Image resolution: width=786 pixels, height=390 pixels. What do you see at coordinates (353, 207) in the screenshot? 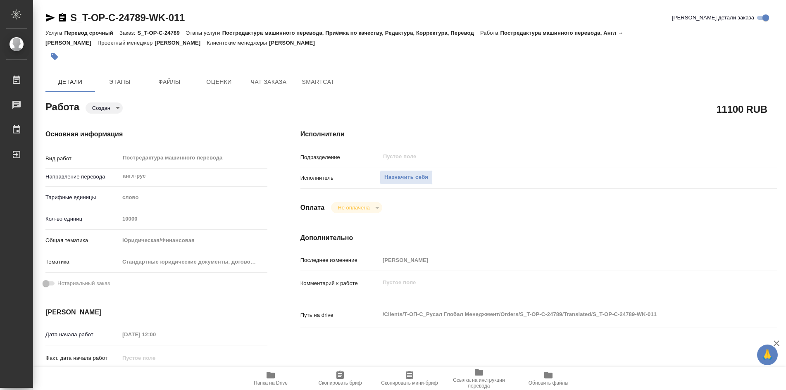
I see `button: Не оплачена` at bounding box center [353, 207].